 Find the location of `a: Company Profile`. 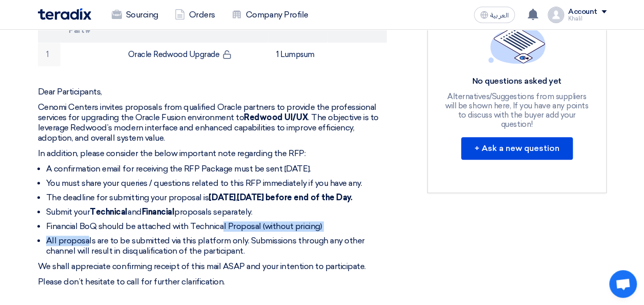

a: Company Profile is located at coordinates (270, 15).